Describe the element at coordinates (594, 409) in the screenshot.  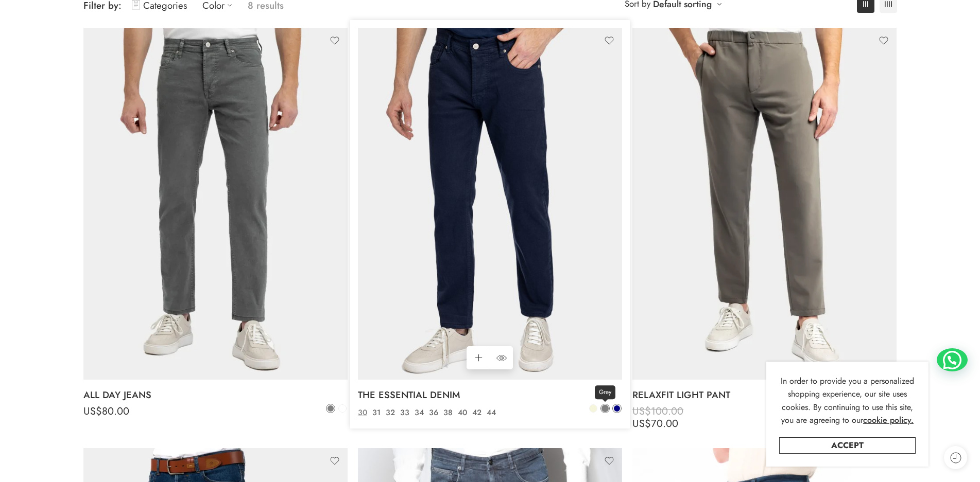
I see `a: Beige` at that location.